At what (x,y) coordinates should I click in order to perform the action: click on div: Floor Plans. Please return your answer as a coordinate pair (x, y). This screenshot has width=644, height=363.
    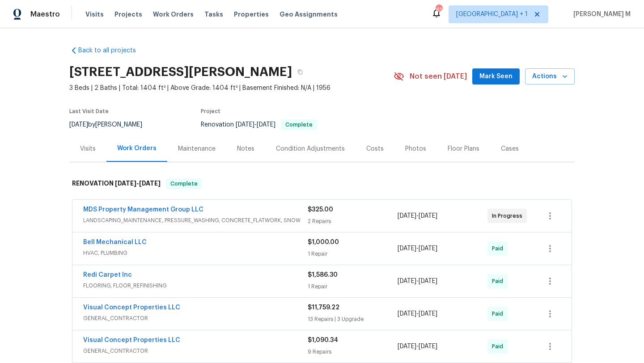
    Looking at the image, I should click on (464, 149).